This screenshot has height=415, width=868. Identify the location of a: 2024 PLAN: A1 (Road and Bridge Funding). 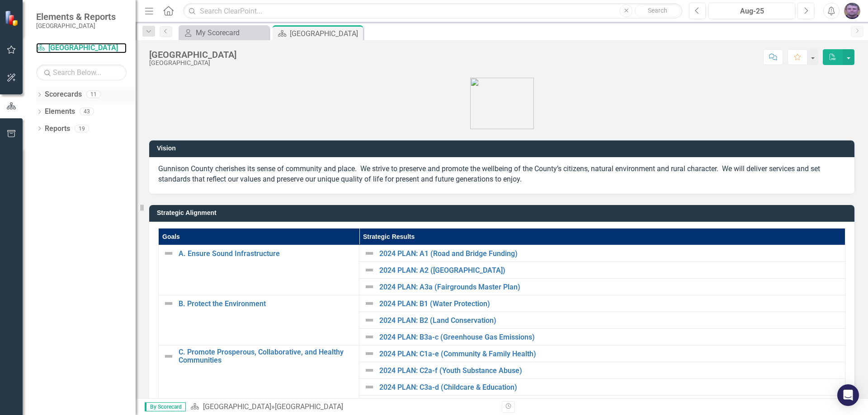
(610, 254).